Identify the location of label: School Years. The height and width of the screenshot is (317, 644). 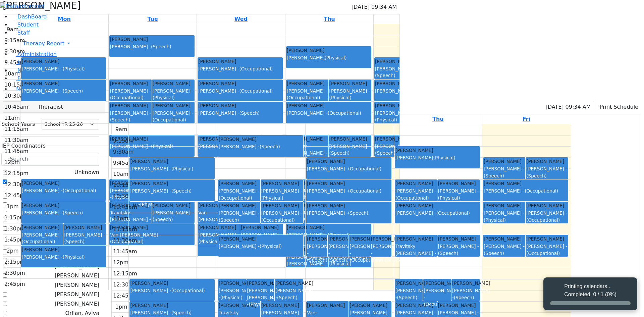
(18, 124).